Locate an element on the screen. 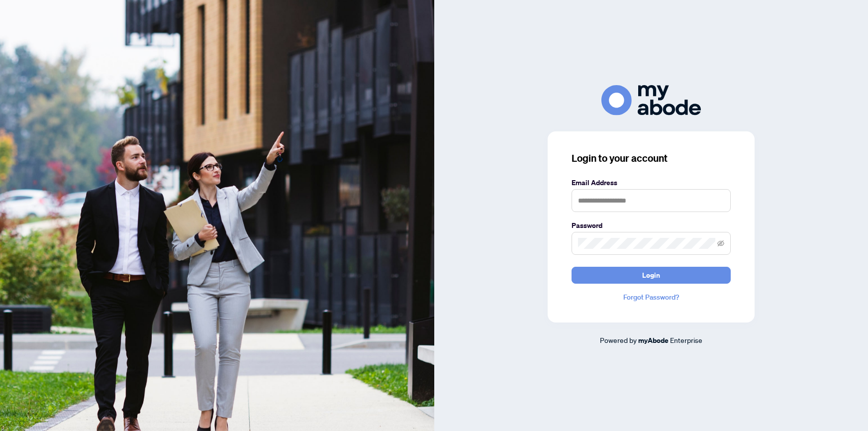 The height and width of the screenshot is (431, 868). span: Powered by is located at coordinates (618, 340).